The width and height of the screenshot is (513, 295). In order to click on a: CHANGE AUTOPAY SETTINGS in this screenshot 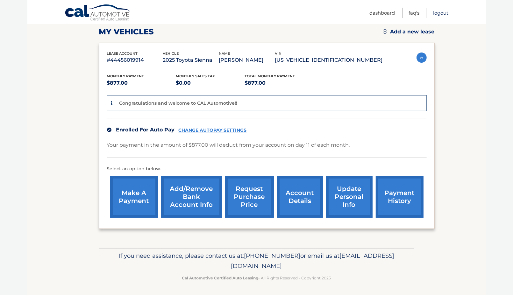, I will do `click(213, 130)`.